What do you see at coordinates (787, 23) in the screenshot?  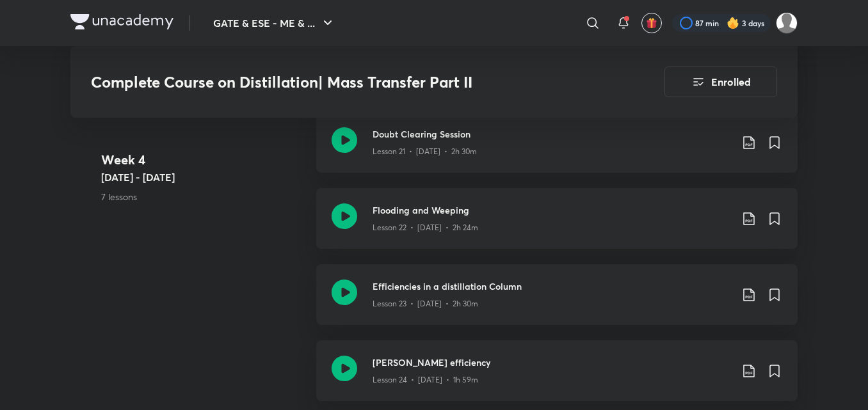 I see `img: pradhap B` at bounding box center [787, 23].